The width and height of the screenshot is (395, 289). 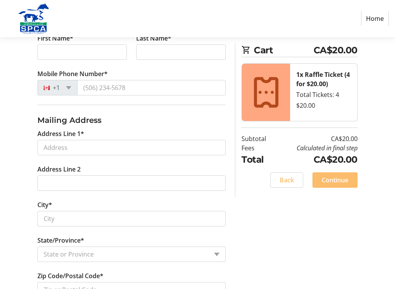 What do you see at coordinates (324, 105) in the screenshot?
I see `div: $20.00` at bounding box center [324, 105].